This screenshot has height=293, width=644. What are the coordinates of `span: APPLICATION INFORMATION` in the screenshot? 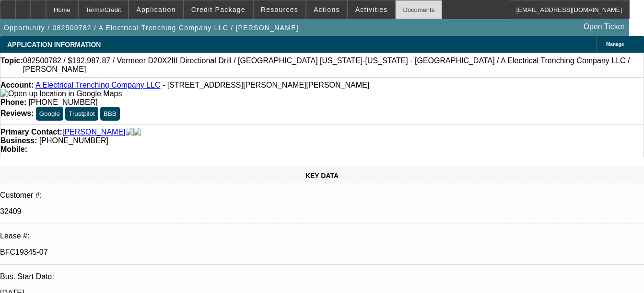 It's located at (54, 45).